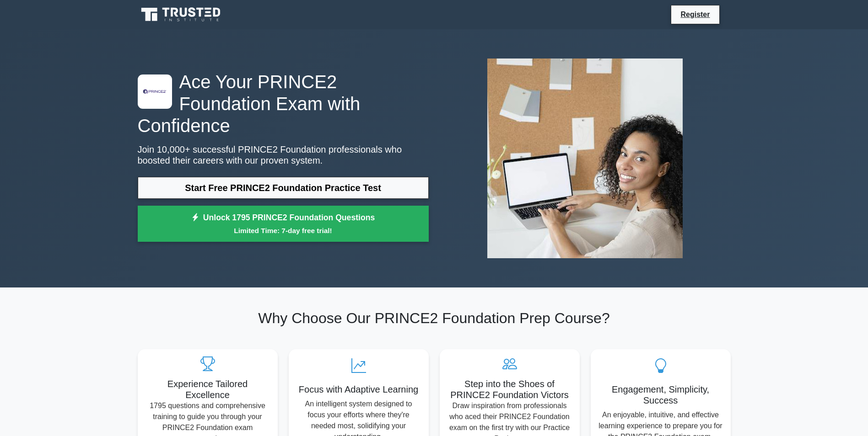 The height and width of the screenshot is (436, 868). I want to click on a: Start Free PRINCE2 Foundation Practice Test, so click(283, 188).